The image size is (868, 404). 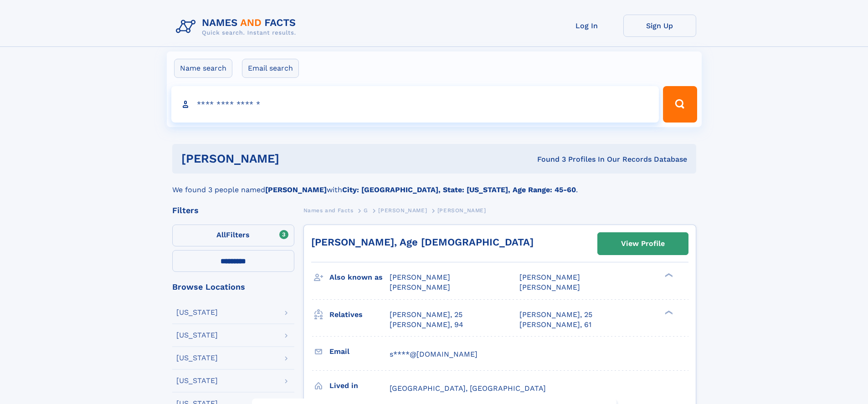 I want to click on h3: Email, so click(x=359, y=351).